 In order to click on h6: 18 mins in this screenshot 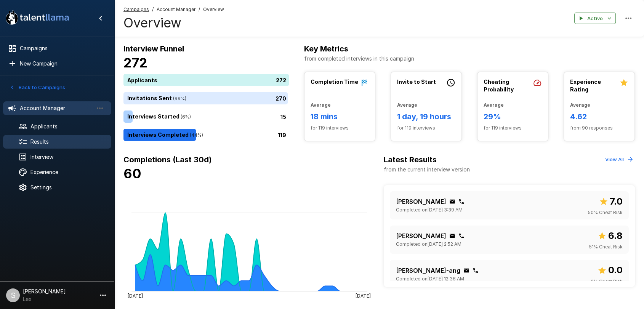, I will do `click(340, 117)`.